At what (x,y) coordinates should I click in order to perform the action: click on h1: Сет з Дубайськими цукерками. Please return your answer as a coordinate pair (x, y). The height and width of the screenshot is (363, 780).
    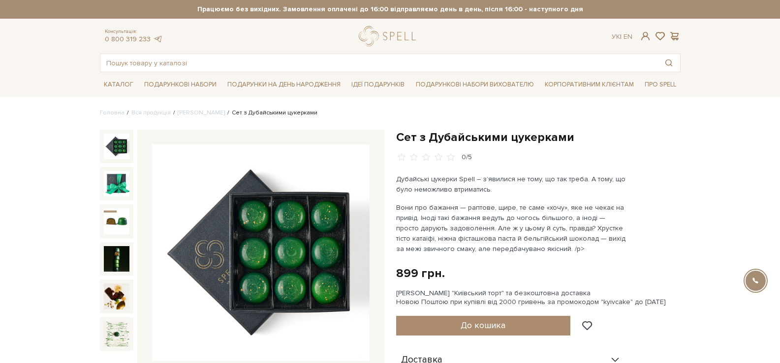
    Looking at the image, I should click on (538, 137).